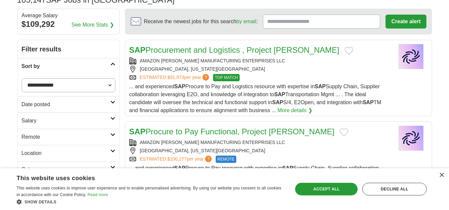 Image resolution: width=449 pixels, height=210 pixels. What do you see at coordinates (98, 195) in the screenshot?
I see `a: Read more, opens a new window` at bounding box center [98, 195].